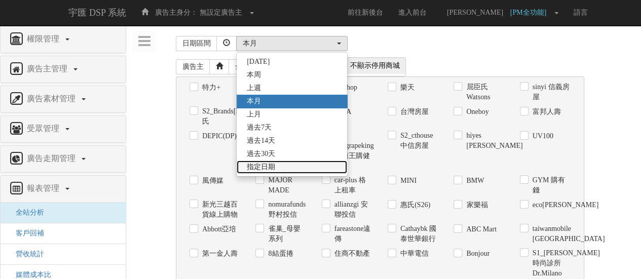 The height and width of the screenshot is (279, 641). I want to click on label: fareastone遠傳, so click(352, 234).